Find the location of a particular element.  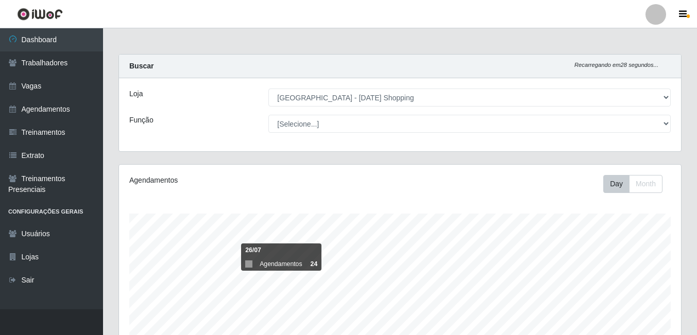

button: Day is located at coordinates (616, 184).